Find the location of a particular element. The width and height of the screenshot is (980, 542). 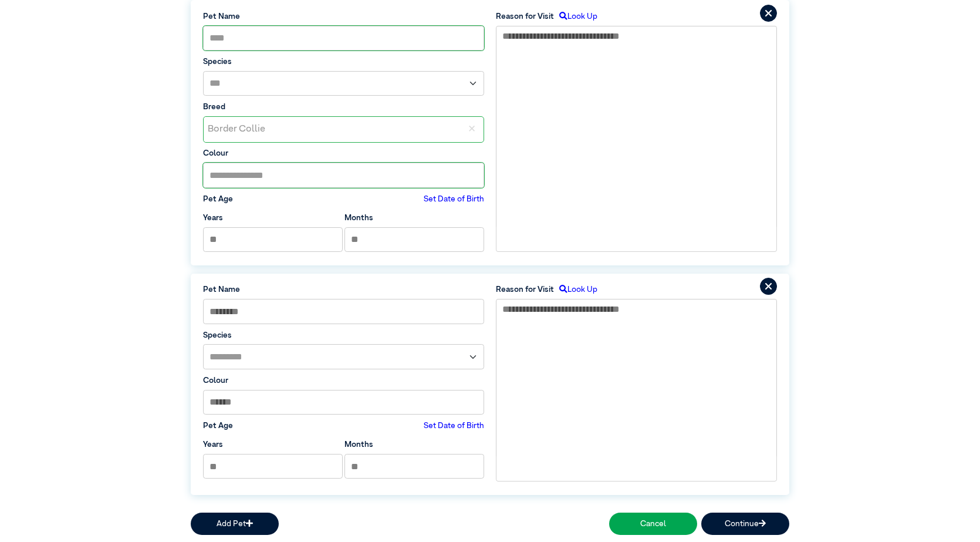

button: Cancel is located at coordinates (653, 523).